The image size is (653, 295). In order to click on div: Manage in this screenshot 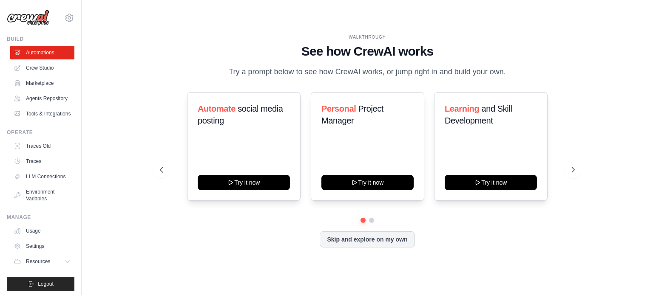, I will do `click(40, 218)`.